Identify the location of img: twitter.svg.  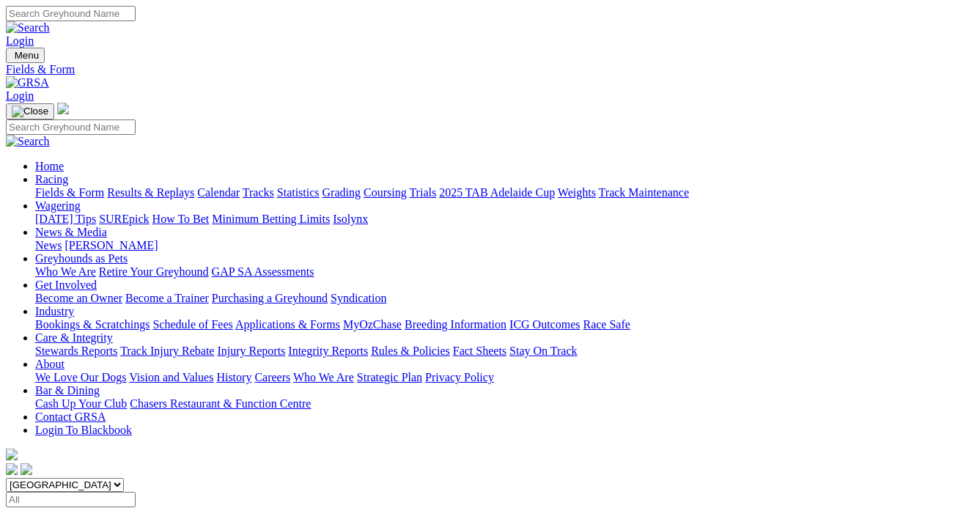
(26, 469).